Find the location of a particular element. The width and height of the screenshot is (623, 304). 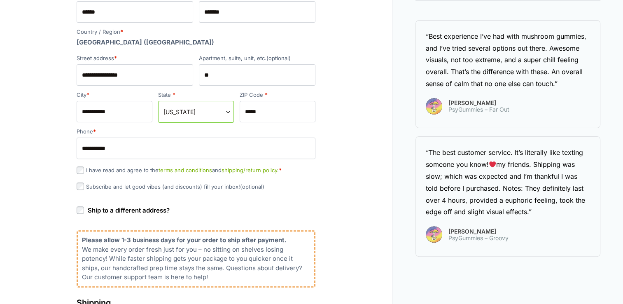

a: terms and conditions is located at coordinates (185, 170).